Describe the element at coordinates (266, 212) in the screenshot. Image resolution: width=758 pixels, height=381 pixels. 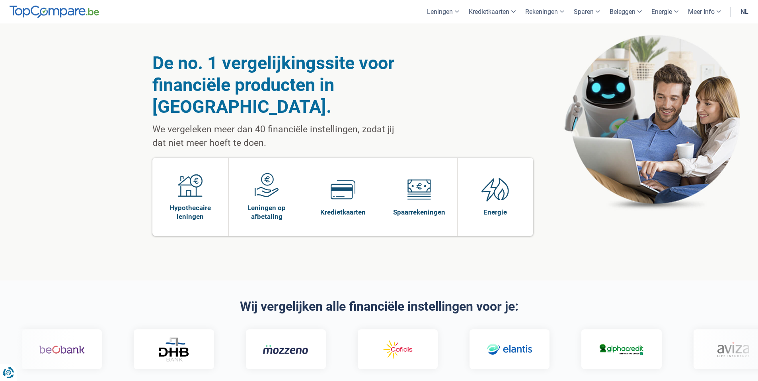
I see `span: Leningen op afbetaling` at that location.